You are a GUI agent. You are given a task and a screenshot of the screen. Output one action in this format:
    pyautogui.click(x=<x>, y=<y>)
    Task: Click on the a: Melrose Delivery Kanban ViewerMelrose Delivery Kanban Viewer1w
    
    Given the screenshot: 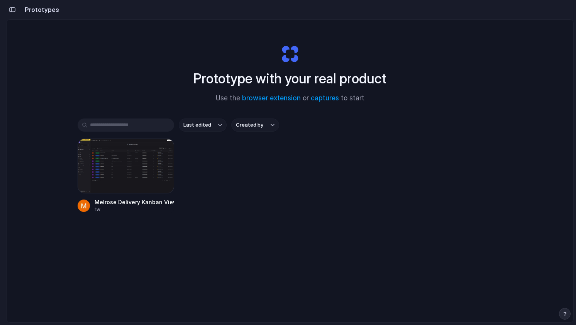 What is the action you would take?
    pyautogui.click(x=126, y=176)
    